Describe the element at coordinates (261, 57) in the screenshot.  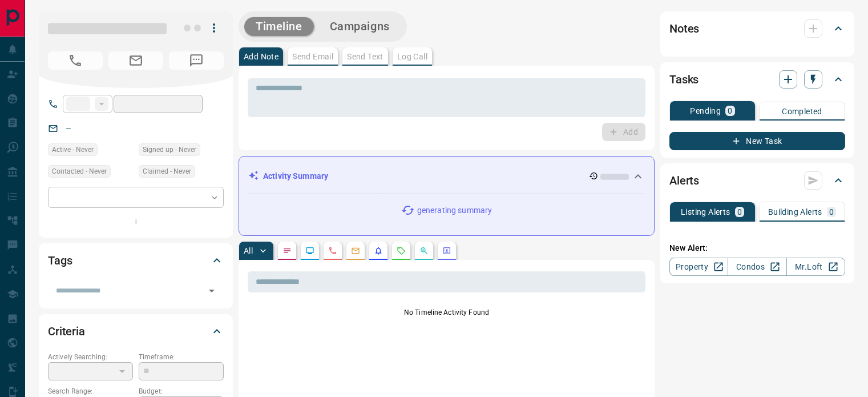
I see `p: Add Note` at that location.